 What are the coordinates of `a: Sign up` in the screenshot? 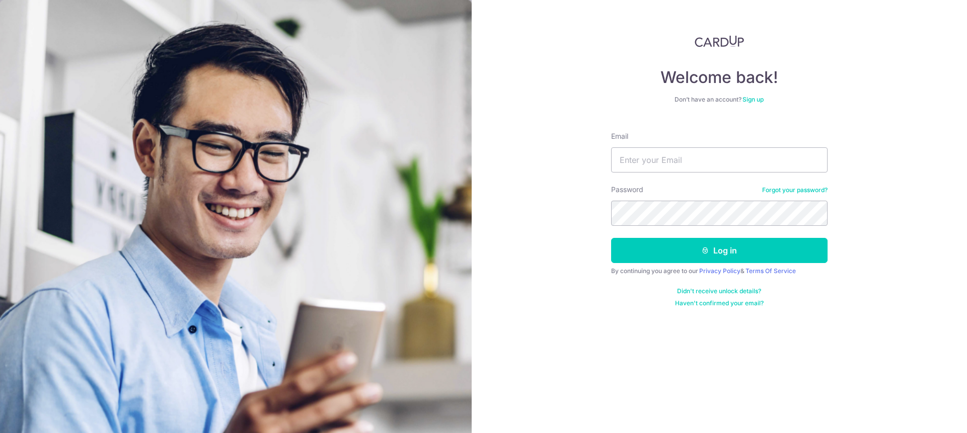 It's located at (753, 99).